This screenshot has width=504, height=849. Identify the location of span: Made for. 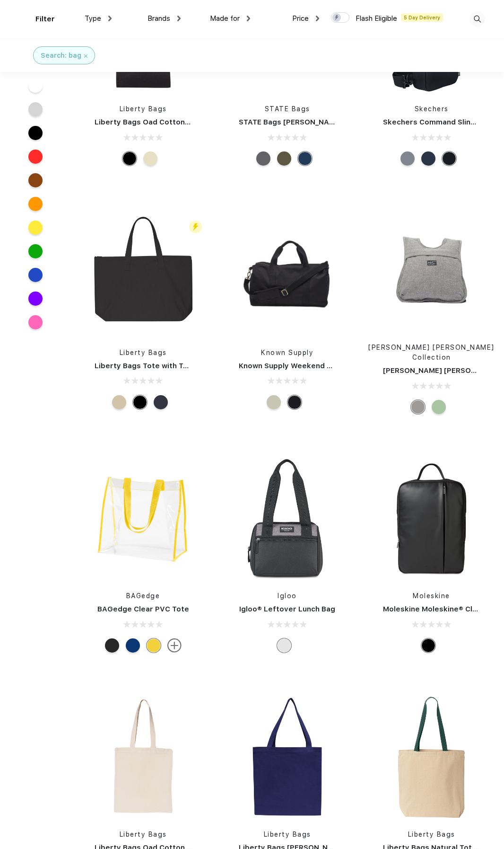
(225, 18).